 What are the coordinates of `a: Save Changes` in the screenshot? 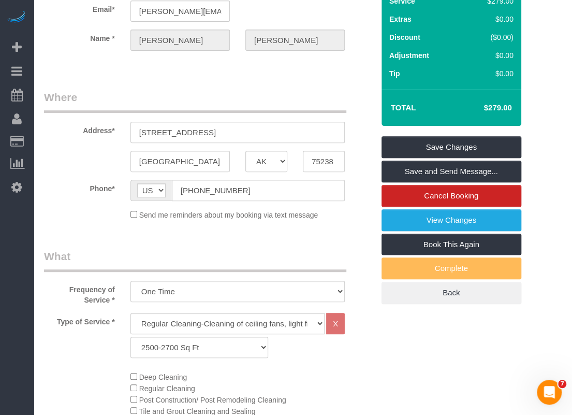 It's located at (452, 147).